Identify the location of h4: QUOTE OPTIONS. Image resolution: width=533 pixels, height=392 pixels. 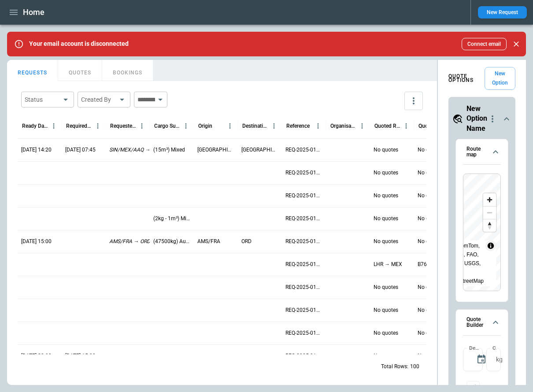
(466, 78).